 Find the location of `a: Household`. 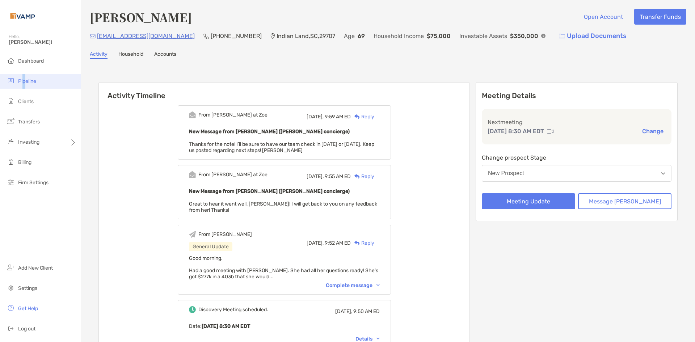

a: Household is located at coordinates (131, 55).